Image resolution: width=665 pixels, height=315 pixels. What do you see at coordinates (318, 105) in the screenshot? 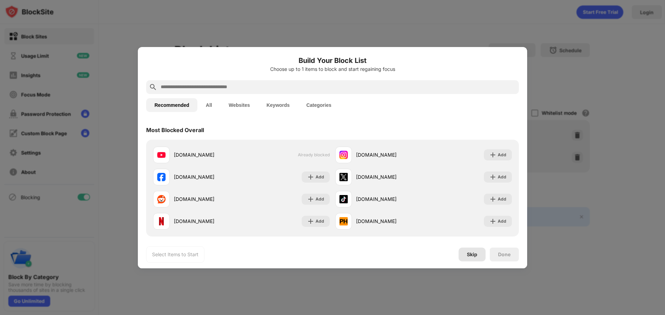
I see `button: Categories` at bounding box center [318, 105].